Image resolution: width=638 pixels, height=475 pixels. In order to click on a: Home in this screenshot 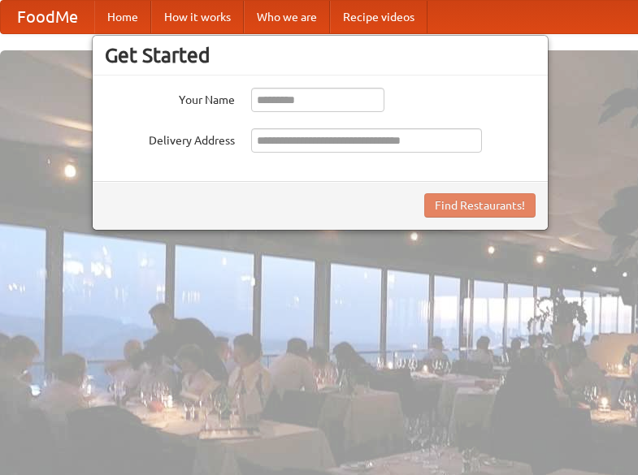, I will do `click(123, 17)`.